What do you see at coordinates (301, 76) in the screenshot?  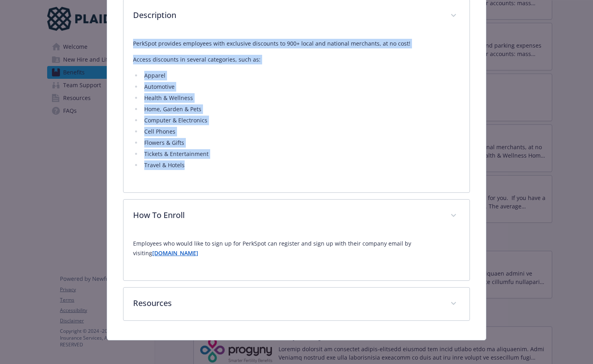 I see `li: Apparel` at bounding box center [301, 76].